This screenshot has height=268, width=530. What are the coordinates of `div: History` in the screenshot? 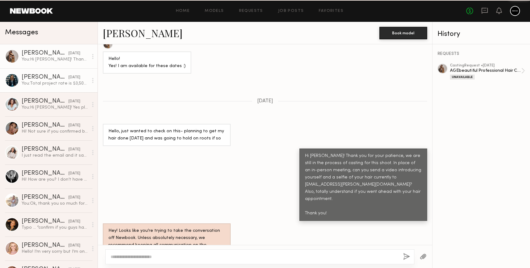 It's located at (481, 34).